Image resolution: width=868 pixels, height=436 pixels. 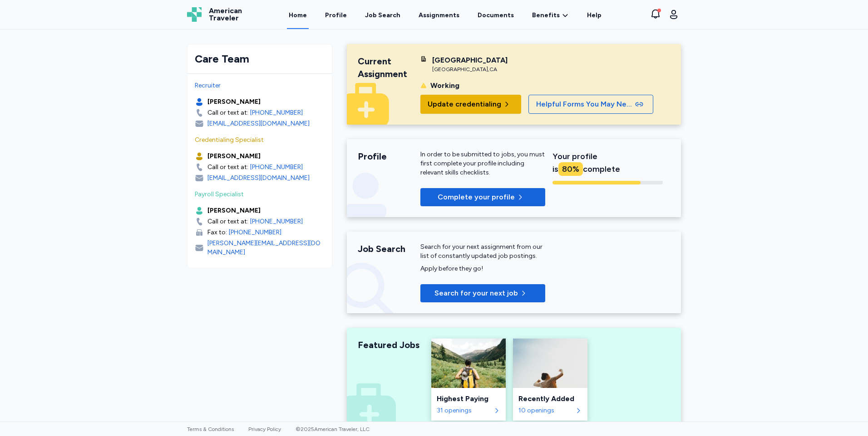 I want to click on div: 10 openings, so click(x=545, y=411).